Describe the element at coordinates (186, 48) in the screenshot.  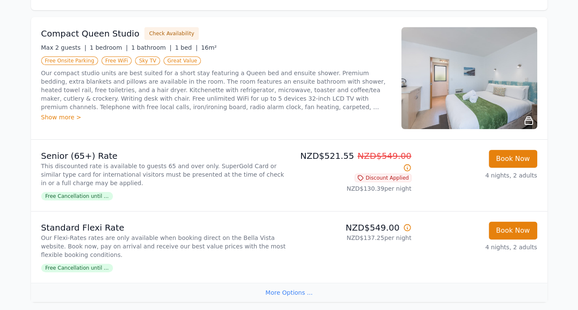
I see `span: 1 bed |` at that location.